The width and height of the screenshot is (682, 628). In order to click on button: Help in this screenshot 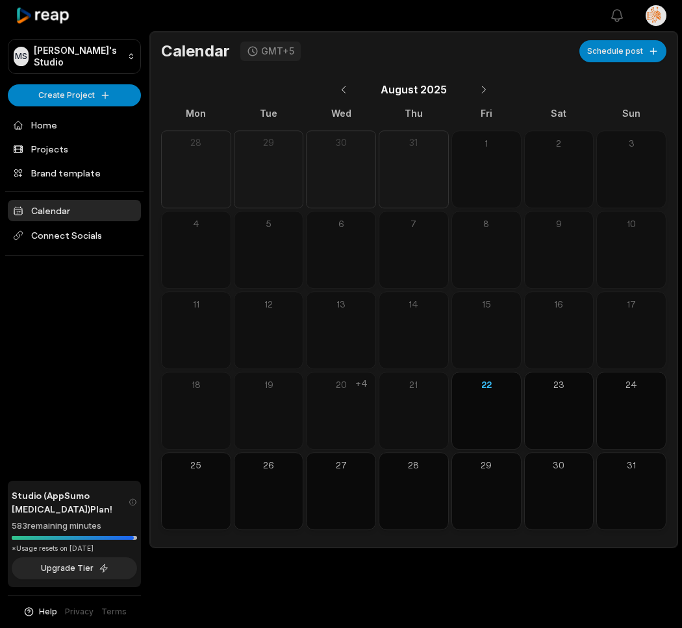, I will do `click(40, 612)`.